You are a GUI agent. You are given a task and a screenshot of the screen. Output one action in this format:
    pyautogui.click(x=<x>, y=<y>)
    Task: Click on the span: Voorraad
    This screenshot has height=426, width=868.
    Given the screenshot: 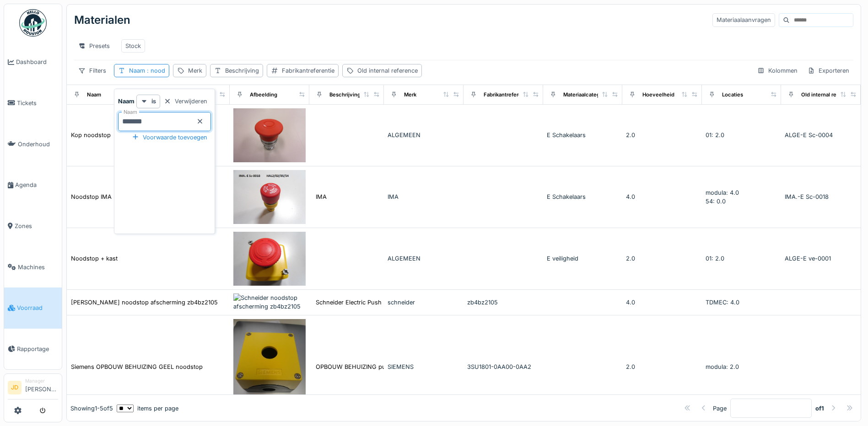 What is the action you would take?
    pyautogui.click(x=37, y=308)
    